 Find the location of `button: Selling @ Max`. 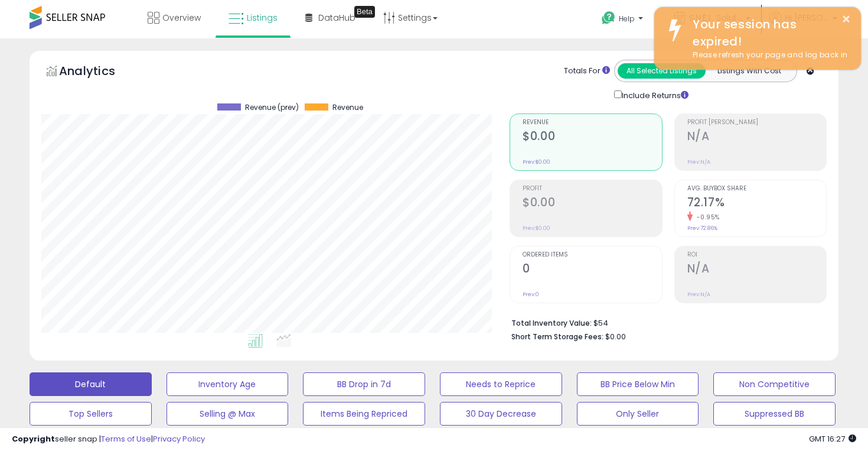

button: Selling @ Max is located at coordinates (227, 414).